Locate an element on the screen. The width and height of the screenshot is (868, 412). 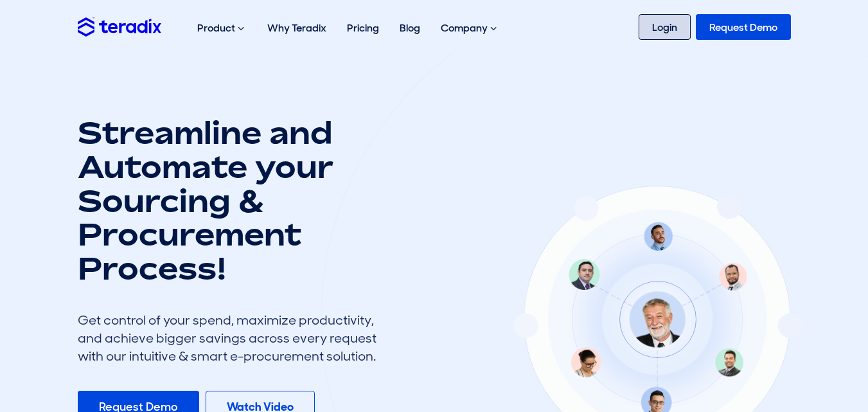
img: Teradix logo is located at coordinates (119, 26).